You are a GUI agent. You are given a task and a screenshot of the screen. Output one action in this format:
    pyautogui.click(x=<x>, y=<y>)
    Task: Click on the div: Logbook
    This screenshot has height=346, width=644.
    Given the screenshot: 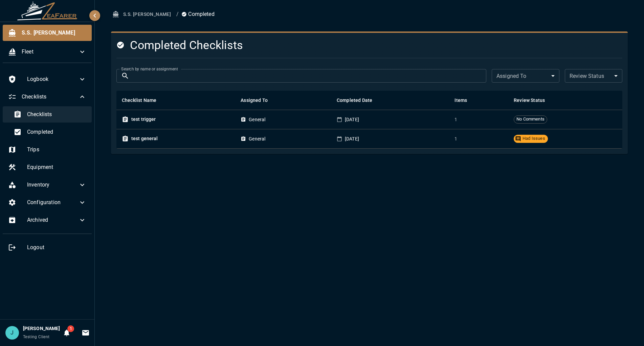 What is the action you would take?
    pyautogui.click(x=47, y=79)
    